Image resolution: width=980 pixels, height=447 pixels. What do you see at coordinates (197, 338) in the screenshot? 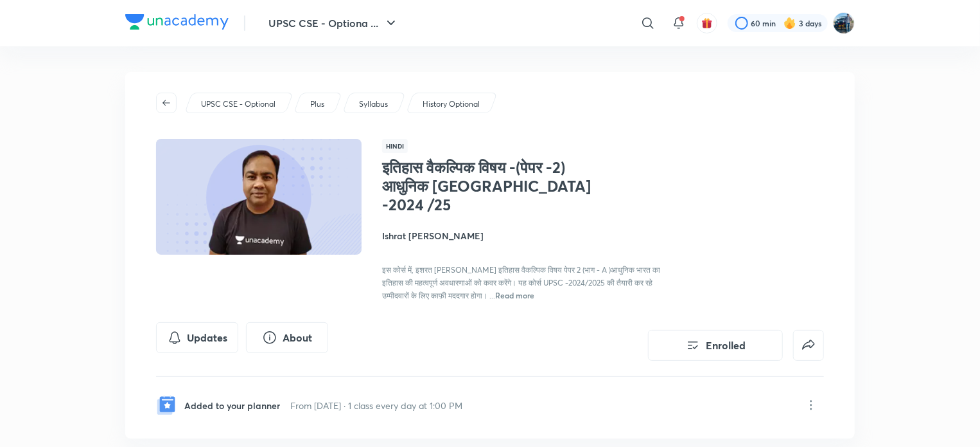
I see `button: Updates` at bounding box center [197, 338].